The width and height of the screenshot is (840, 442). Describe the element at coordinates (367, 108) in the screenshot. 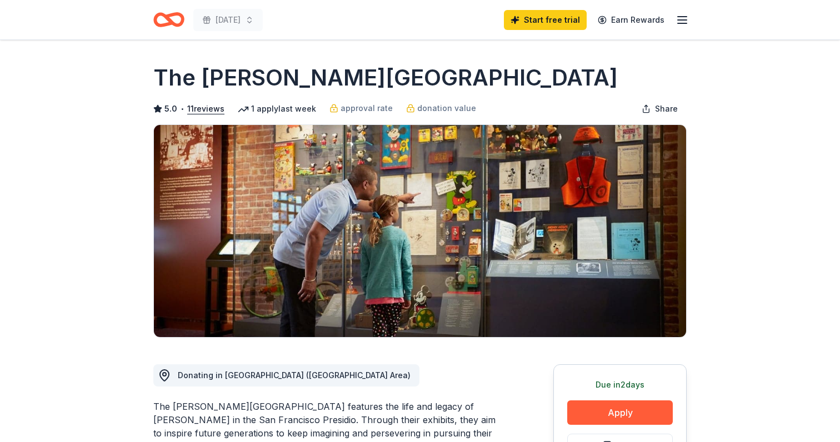

I see `span: approval rate` at that location.